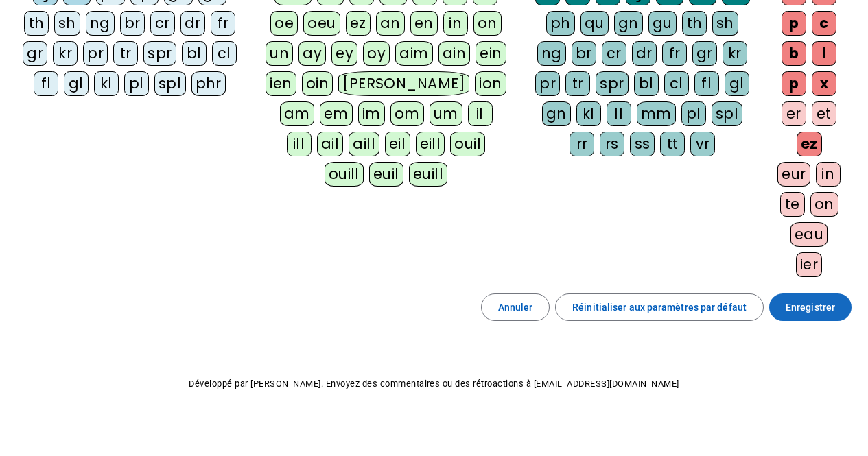 Image resolution: width=868 pixels, height=456 pixels. I want to click on div: ouil, so click(467, 144).